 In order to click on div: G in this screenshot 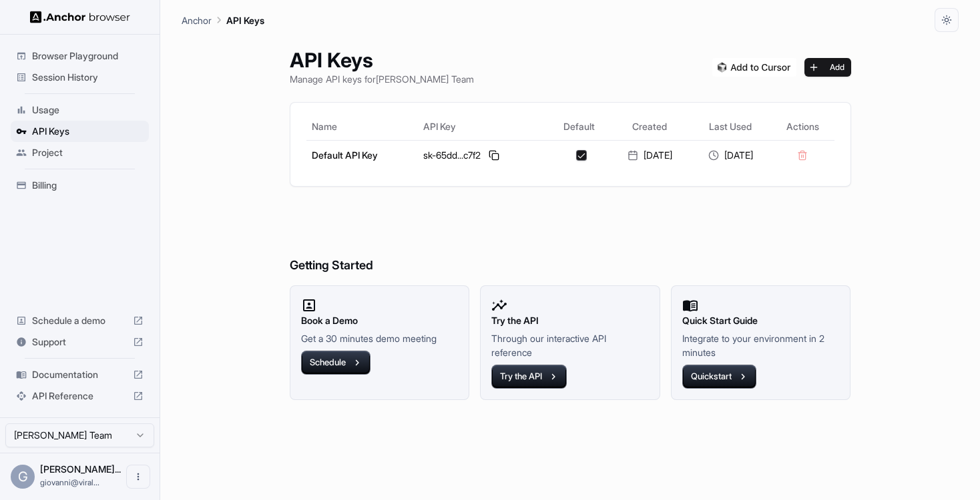, I will do `click(23, 477)`.